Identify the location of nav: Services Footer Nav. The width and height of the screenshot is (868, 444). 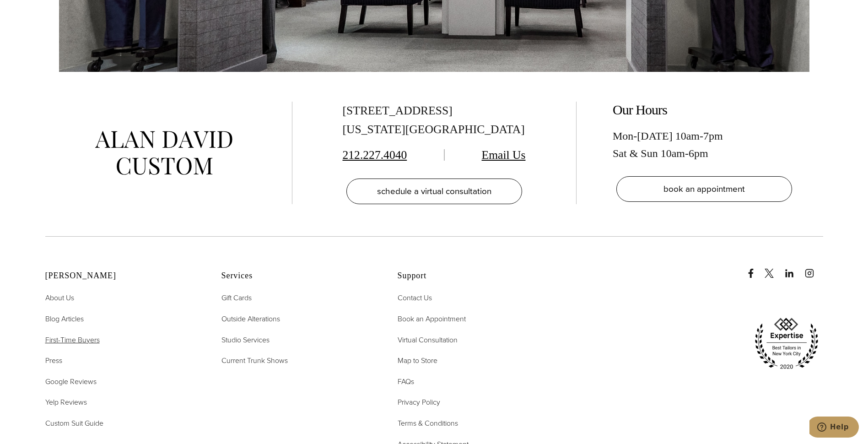
(298, 329).